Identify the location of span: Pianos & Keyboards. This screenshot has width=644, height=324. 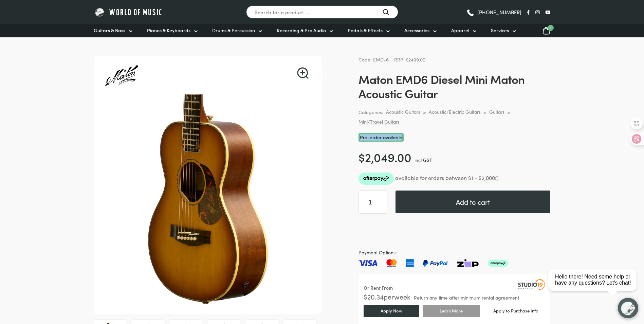
(169, 30).